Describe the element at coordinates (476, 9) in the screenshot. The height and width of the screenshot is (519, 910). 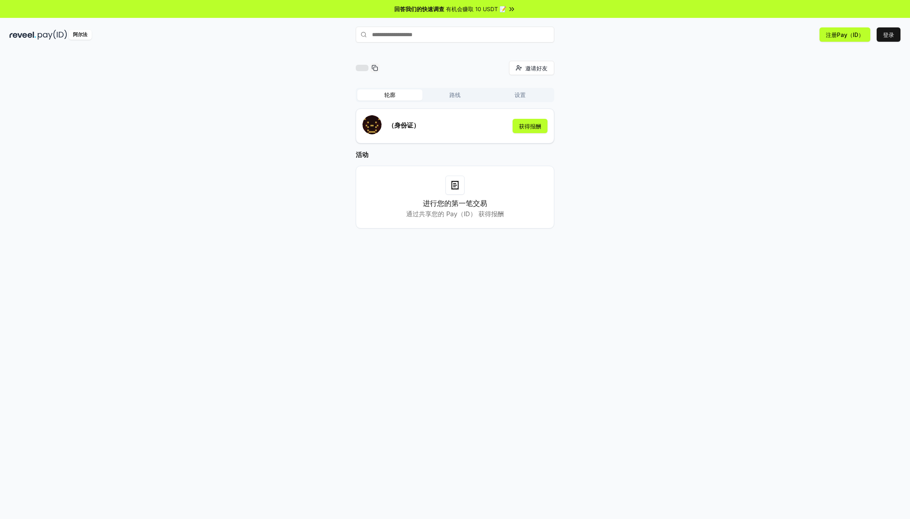
I see `span: 有机会赚取 10 USDT 📝` at that location.